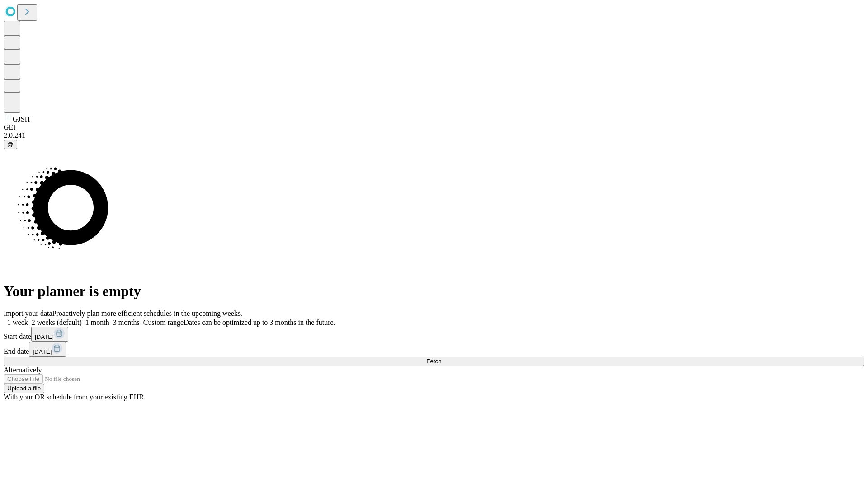  Describe the element at coordinates (163, 323) in the screenshot. I see `span: Custom range` at that location.